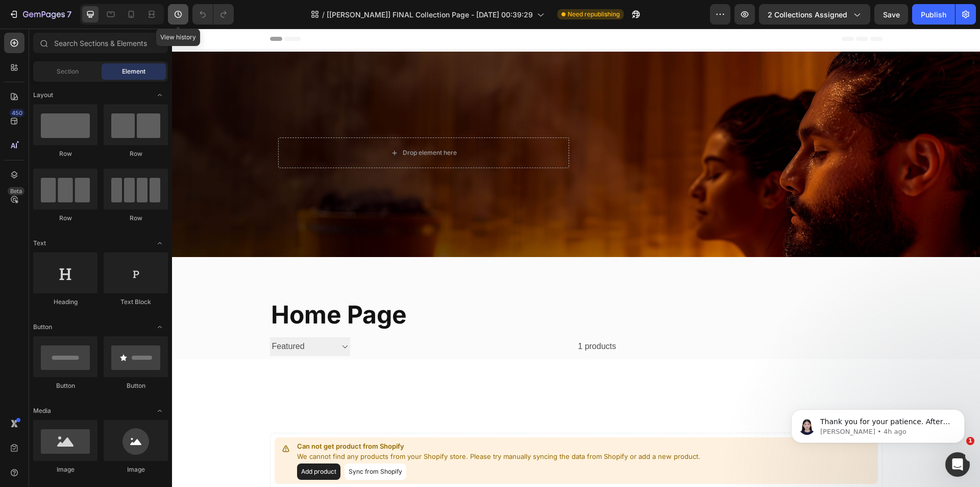 Image resolution: width=980 pixels, height=487 pixels. I want to click on div: Publish, so click(934, 14).